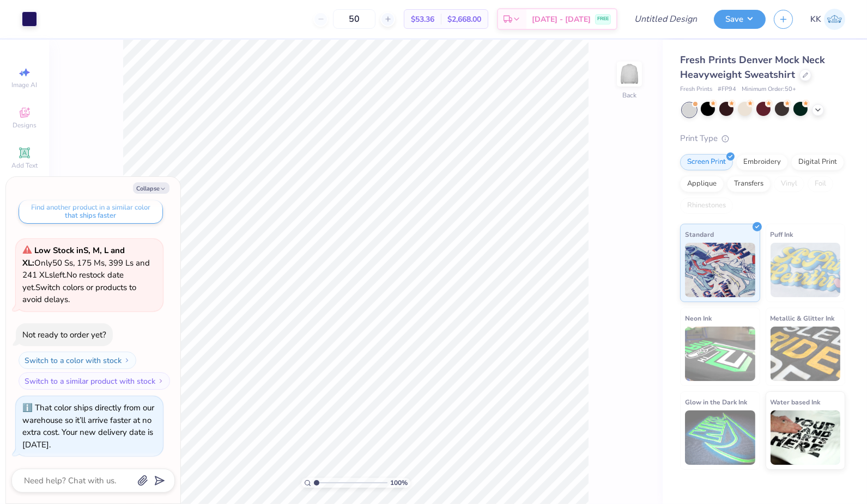 This screenshot has width=867, height=504. I want to click on span: Standard, so click(699, 234).